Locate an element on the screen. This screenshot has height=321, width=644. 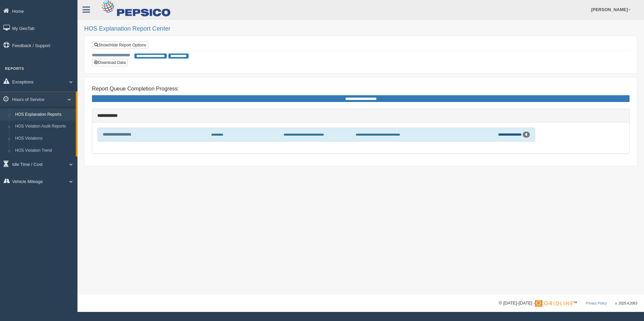
a: HOS Violation Trend is located at coordinates (44, 151).